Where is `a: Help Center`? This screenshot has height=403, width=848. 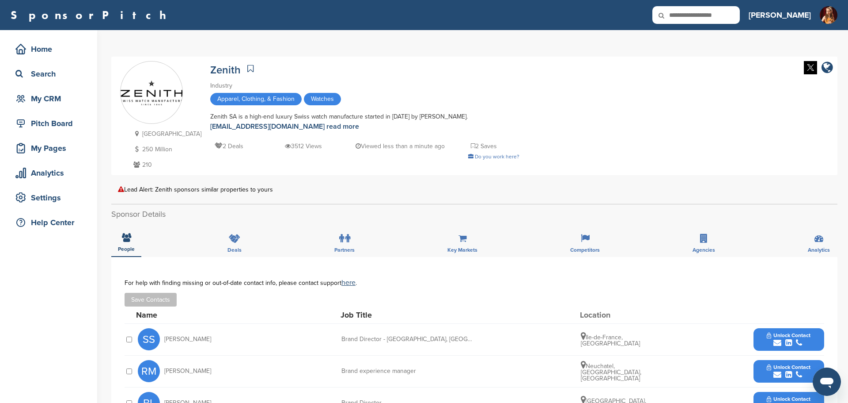
a: Help Center is located at coordinates (49, 222).